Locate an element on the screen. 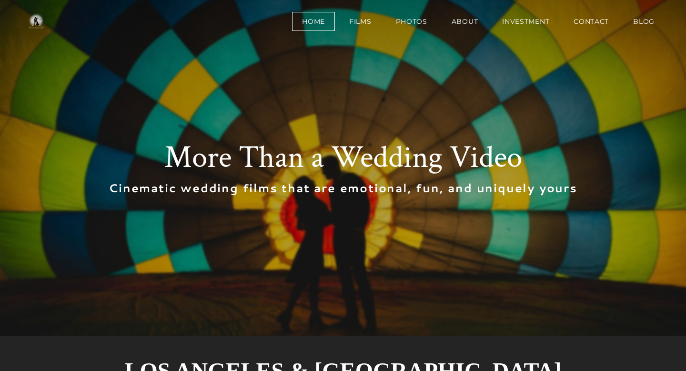  a: Contact is located at coordinates (591, 21).